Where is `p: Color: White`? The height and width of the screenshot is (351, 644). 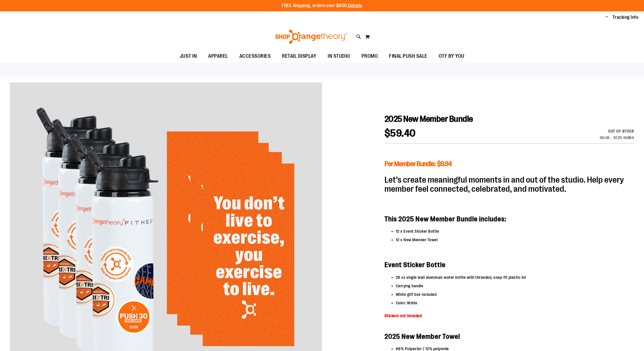 p: Color: White is located at coordinates (514, 302).